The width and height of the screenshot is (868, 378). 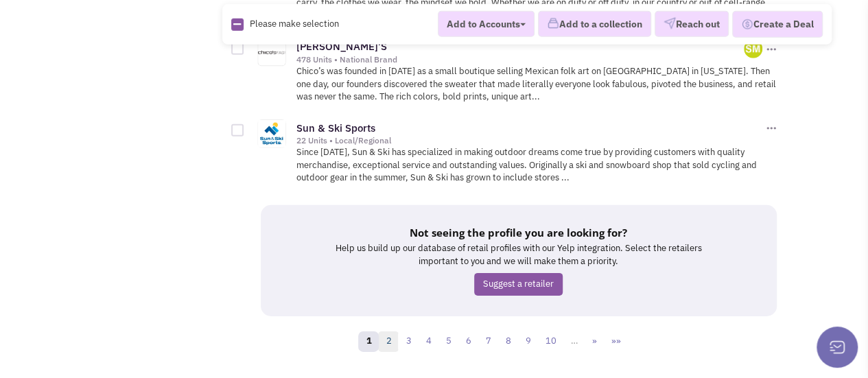 I want to click on a: 4, so click(x=428, y=342).